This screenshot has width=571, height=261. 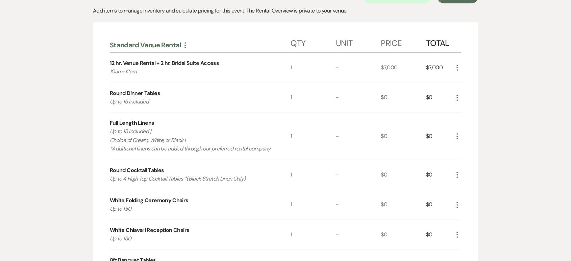 What do you see at coordinates (191, 140) in the screenshot?
I see `p: Up to 15 Included | Choice of Cream, White, or Black | *Additional linens can be added through ou...` at bounding box center [191, 140].